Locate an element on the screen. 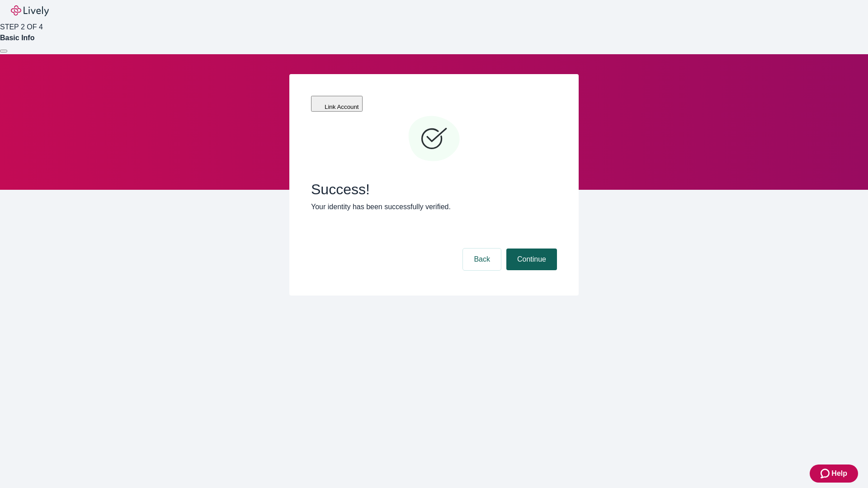 This screenshot has height=488, width=868. button: Back is located at coordinates (482, 260).